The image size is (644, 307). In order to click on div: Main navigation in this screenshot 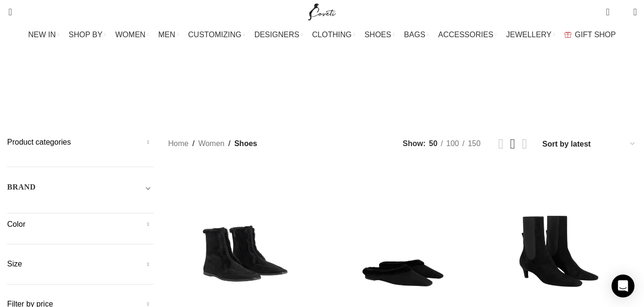, I will do `click(322, 35)`.